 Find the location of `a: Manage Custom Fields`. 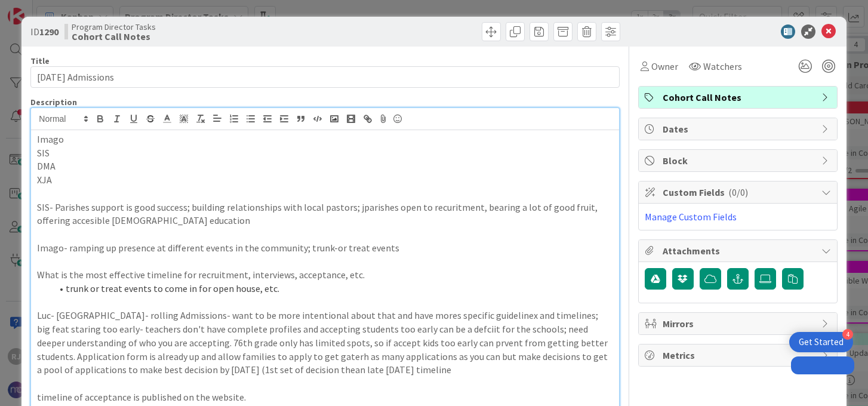

a: Manage Custom Fields is located at coordinates (691, 217).